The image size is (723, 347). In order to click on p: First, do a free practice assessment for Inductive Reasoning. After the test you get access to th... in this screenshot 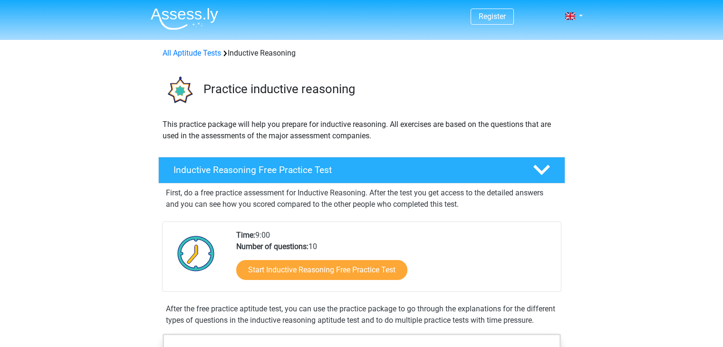, I will do `click(362, 199)`.